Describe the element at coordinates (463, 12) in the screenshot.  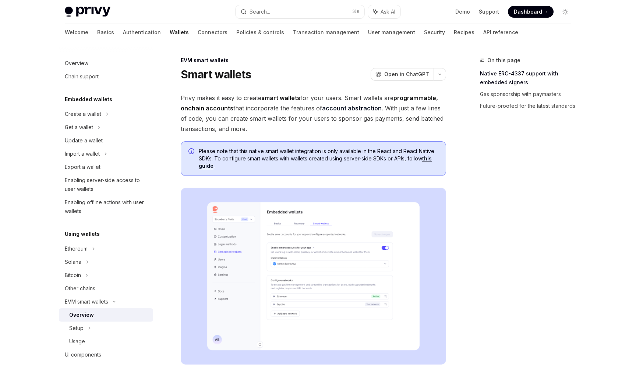
I see `a: Demo` at that location.